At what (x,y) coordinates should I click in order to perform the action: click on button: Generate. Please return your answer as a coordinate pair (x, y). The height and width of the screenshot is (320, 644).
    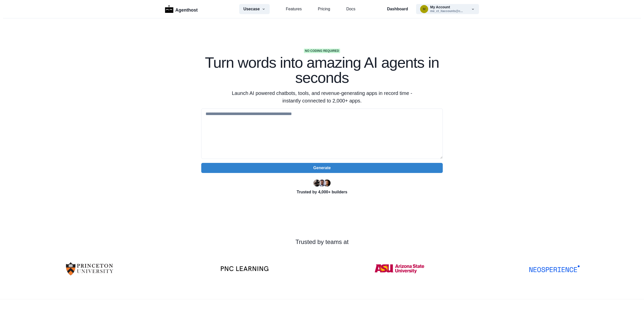
    Looking at the image, I should click on (322, 168).